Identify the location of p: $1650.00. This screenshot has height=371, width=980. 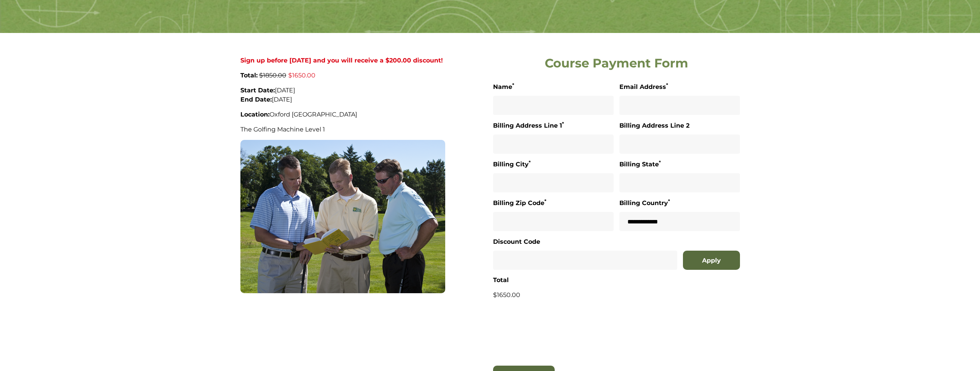
(617, 295).